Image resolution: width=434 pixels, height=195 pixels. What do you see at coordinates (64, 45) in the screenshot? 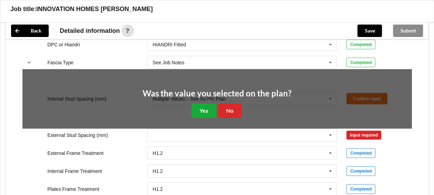
I see `label: DPC or Hiandri` at bounding box center [64, 45].